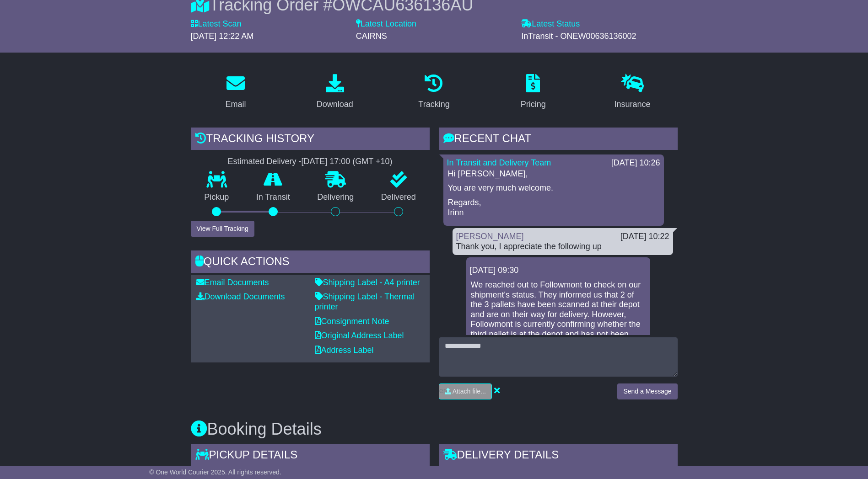 This screenshot has height=479, width=868. Describe the element at coordinates (344, 350) in the screenshot. I see `a: Address Label` at that location.